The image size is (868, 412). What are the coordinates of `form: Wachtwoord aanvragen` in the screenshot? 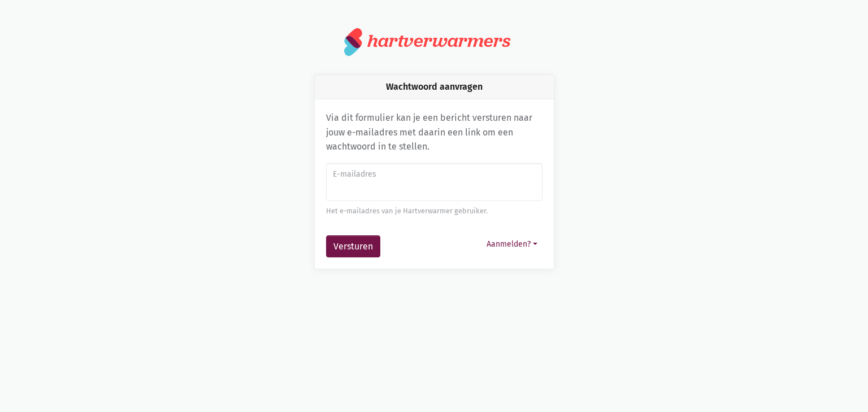 It's located at (434, 211).